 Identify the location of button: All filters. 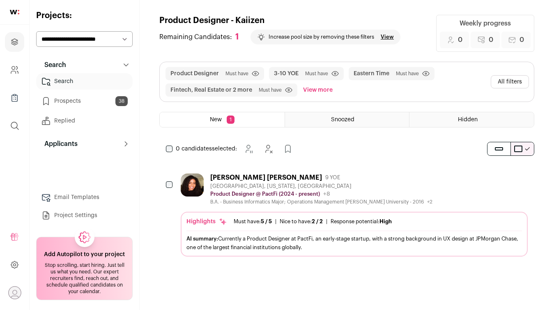
(510, 82).